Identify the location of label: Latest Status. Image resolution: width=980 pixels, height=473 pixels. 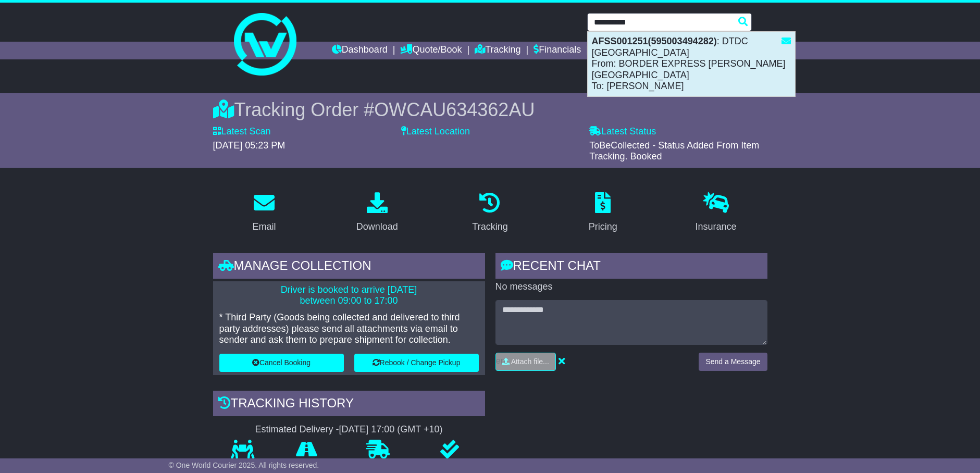
(623, 132).